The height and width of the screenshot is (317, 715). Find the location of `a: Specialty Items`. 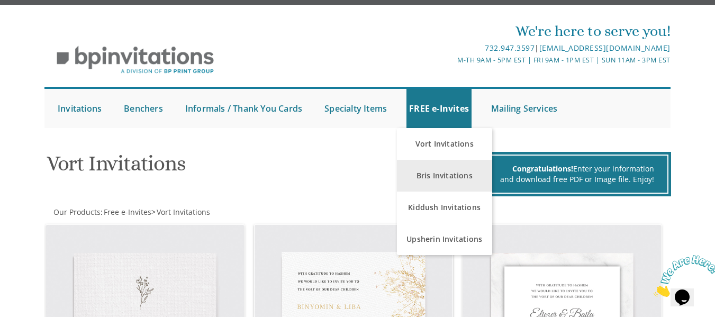

a: Specialty Items is located at coordinates (356, 108).